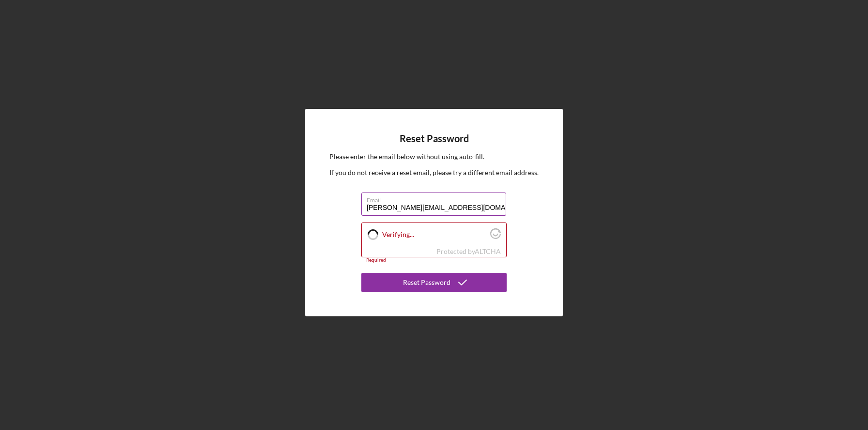  I want to click on p: Please enter the email below without using auto-fill., so click(434, 157).